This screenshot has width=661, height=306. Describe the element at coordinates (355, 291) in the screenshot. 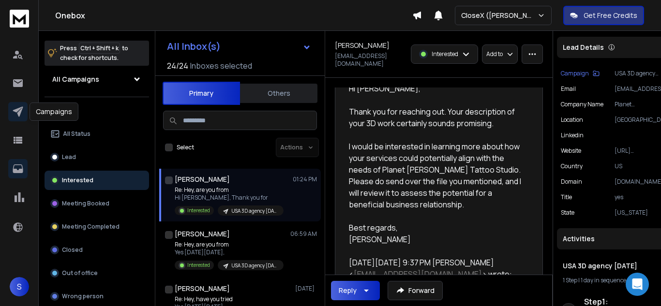

I see `button: Reply` at that location.